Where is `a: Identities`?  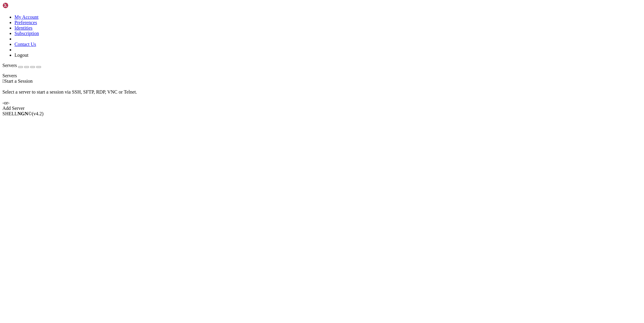 a: Identities is located at coordinates (24, 28).